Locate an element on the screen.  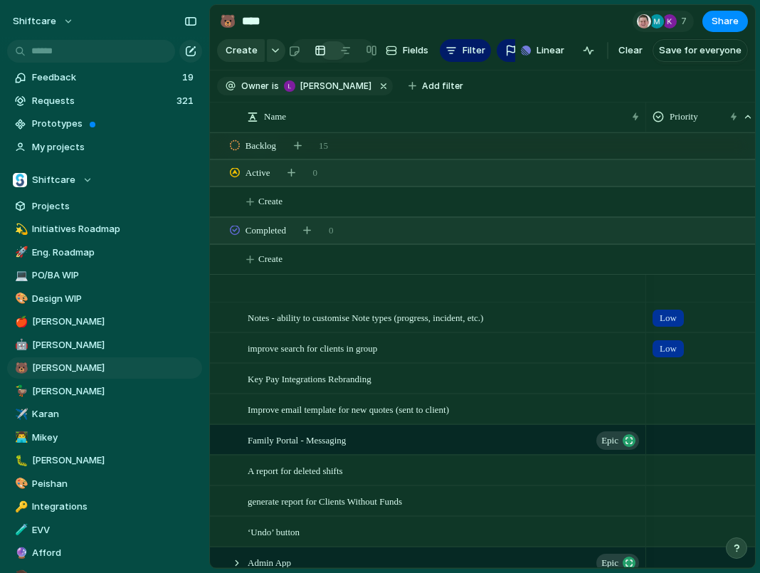
a: 🎨Peishan is located at coordinates (105, 484).